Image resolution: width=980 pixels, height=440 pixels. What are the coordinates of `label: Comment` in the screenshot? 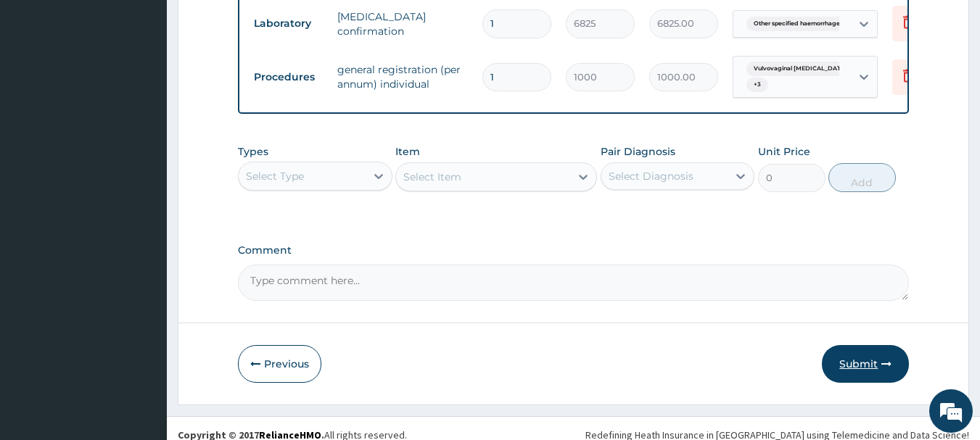 It's located at (574, 250).